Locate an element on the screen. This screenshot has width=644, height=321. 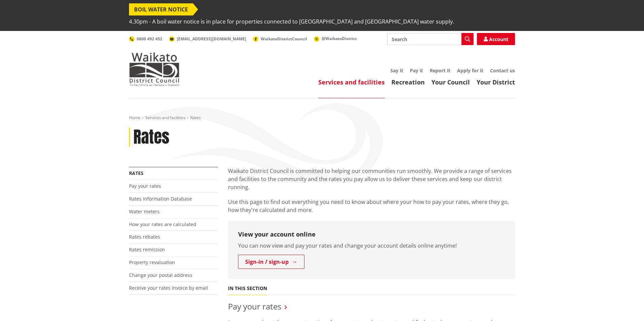
a: Rates Information Database is located at coordinates (160, 199).